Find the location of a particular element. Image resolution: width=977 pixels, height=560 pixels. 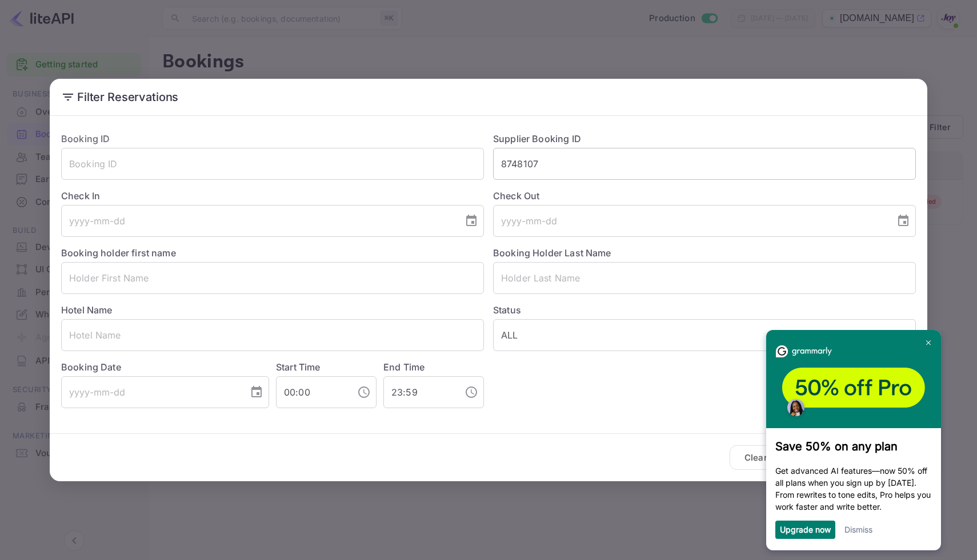

input: Supplier Booking ID is located at coordinates (704, 164).